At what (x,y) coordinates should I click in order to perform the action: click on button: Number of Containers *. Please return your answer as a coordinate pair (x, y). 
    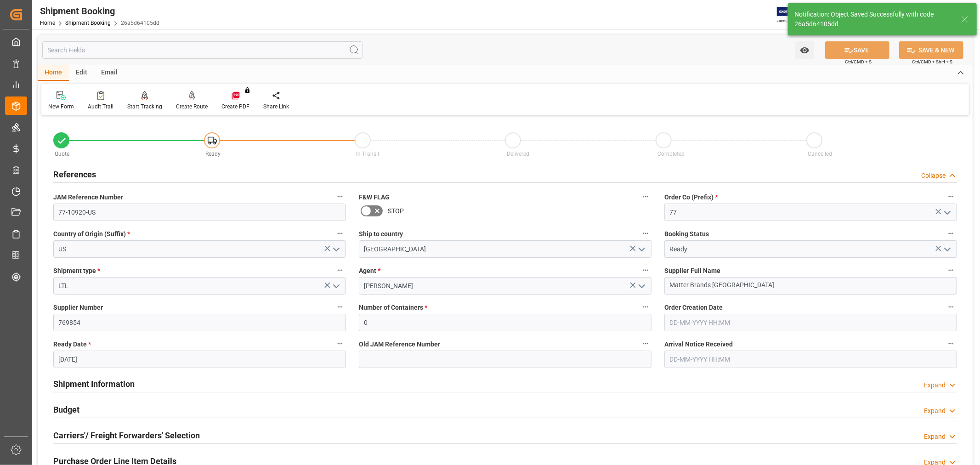
    Looking at the image, I should click on (645, 307).